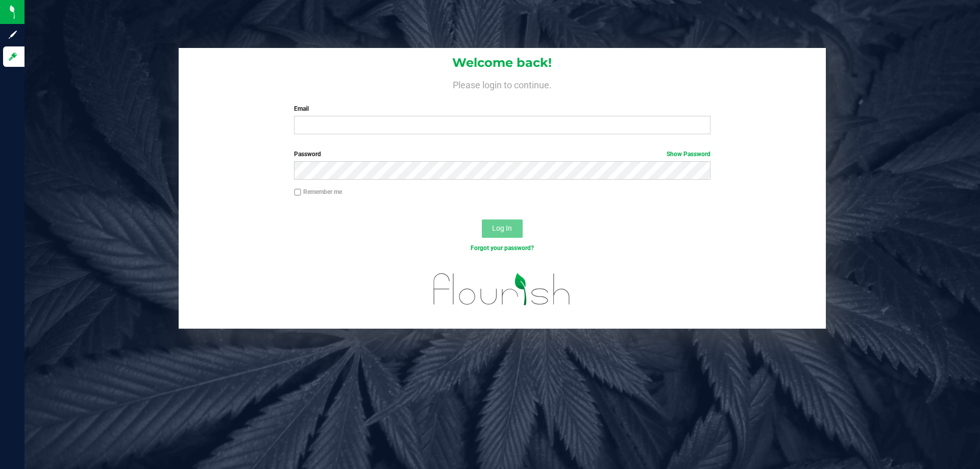 This screenshot has width=980, height=469. Describe the element at coordinates (13, 57) in the screenshot. I see `inline-svg: Log in` at that location.